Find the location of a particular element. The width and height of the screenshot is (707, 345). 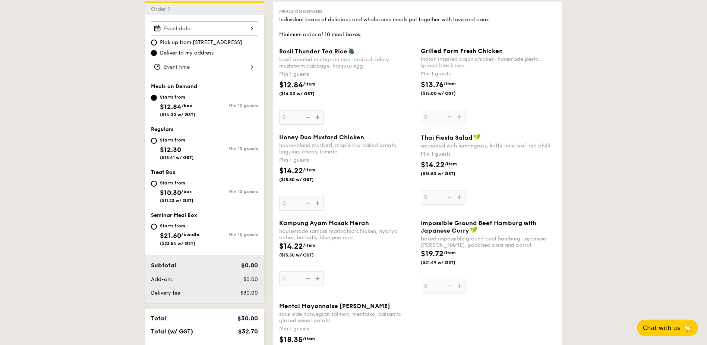

input: Event date is located at coordinates (205, 28).